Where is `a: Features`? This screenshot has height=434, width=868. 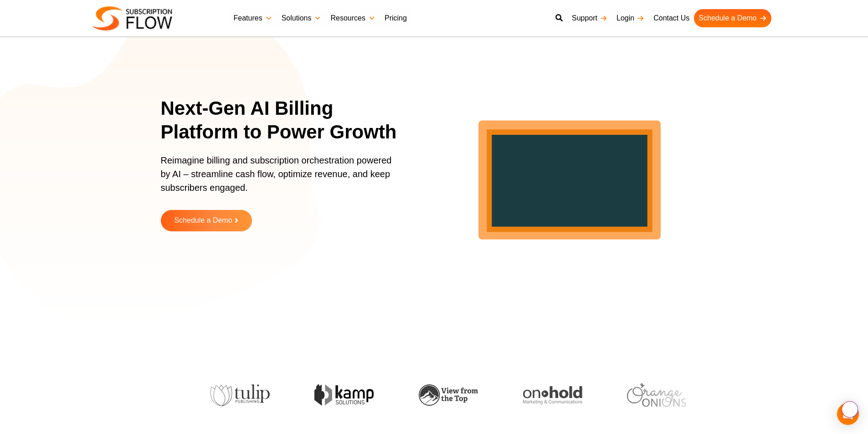
a: Features is located at coordinates (253, 18).